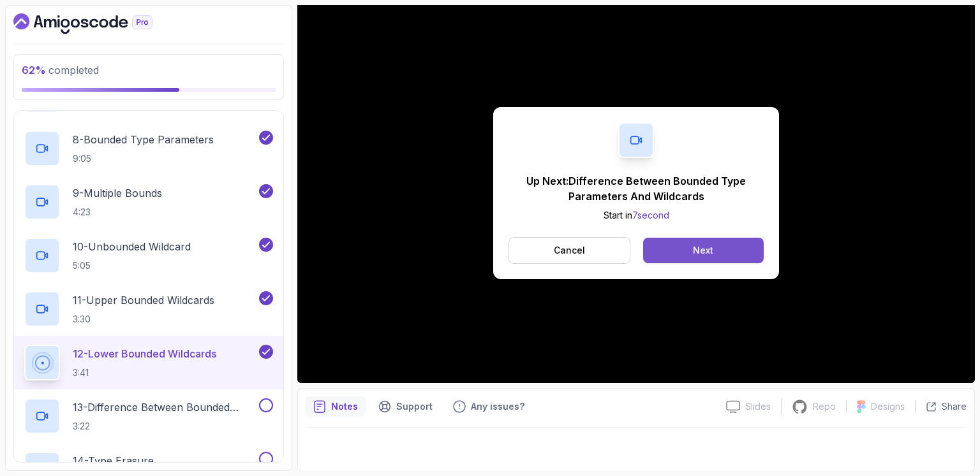 This screenshot has width=980, height=476. What do you see at coordinates (143, 139) in the screenshot?
I see `p: 8 - Bounded Type Parameters` at bounding box center [143, 139].